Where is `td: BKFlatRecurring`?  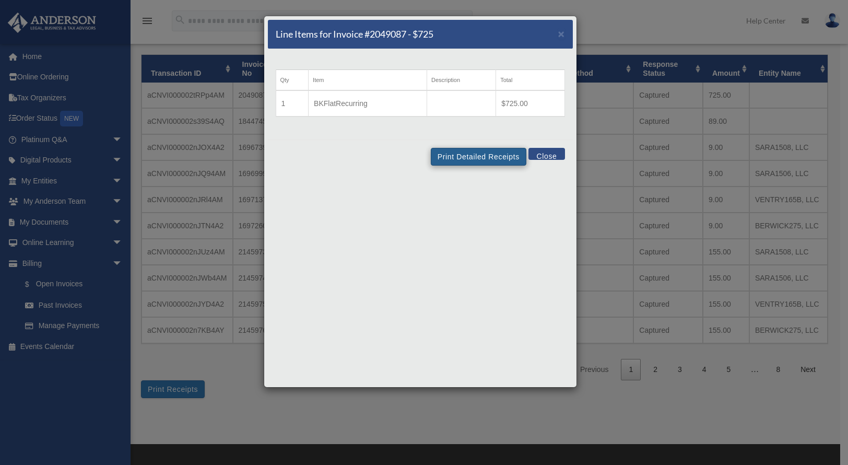
td: BKFlatRecurring is located at coordinates (368, 103).